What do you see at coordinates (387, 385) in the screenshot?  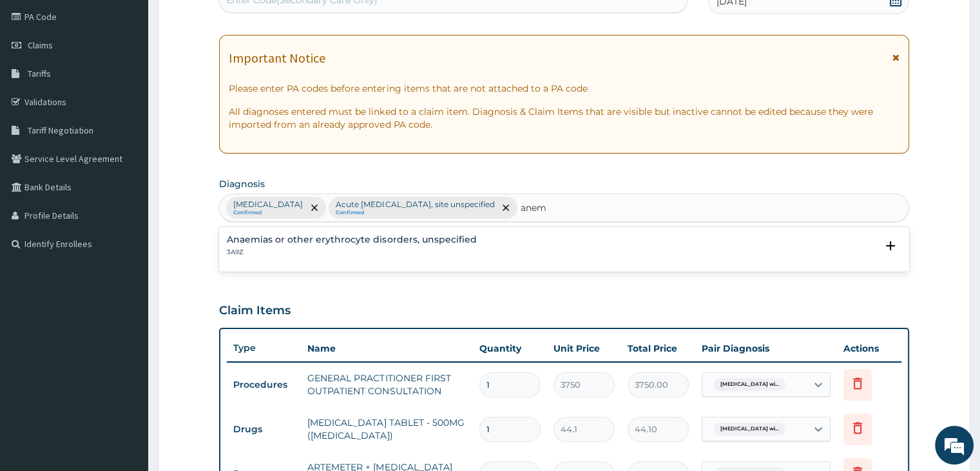 I see `td: GENERAL PRACTITIONER FIRST OUTPATIENT CONSULTATION` at bounding box center [387, 385].